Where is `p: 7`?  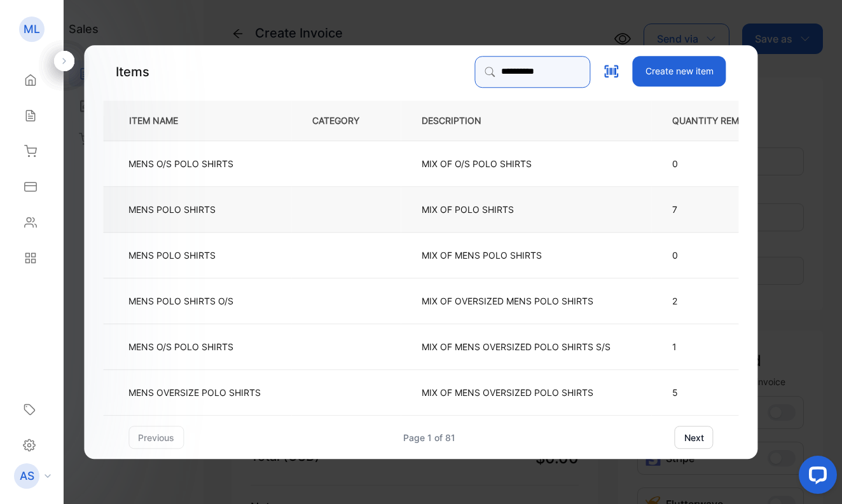
p: 7 is located at coordinates (726, 209).